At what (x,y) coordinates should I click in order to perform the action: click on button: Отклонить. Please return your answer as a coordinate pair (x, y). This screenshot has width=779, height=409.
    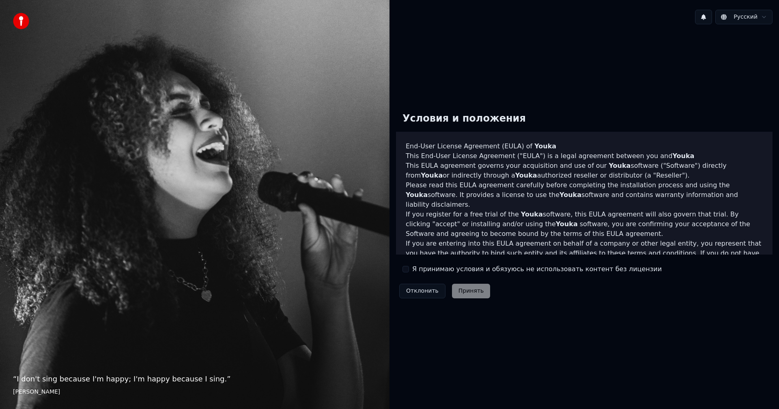
    Looking at the image, I should click on (422, 291).